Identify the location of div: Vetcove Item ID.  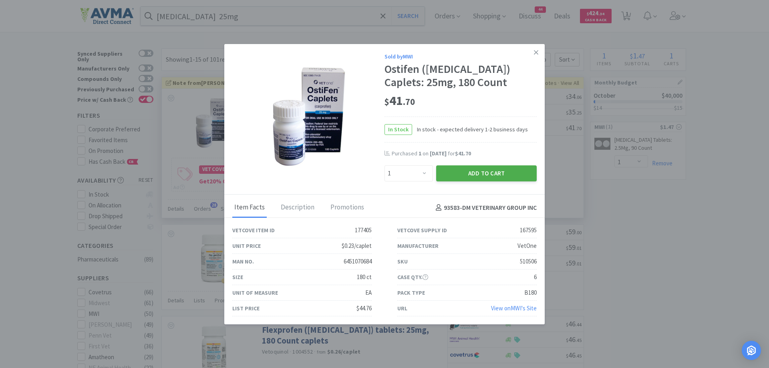
(253, 230).